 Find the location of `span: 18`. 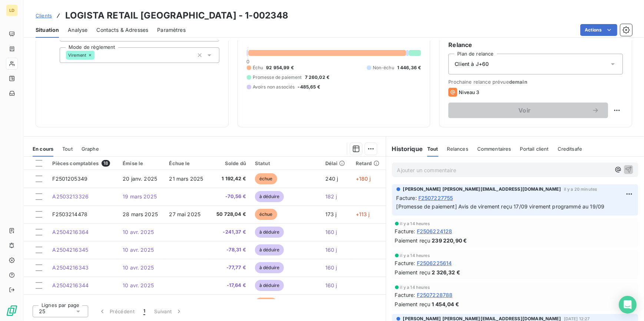

span: 18 is located at coordinates (105, 163).